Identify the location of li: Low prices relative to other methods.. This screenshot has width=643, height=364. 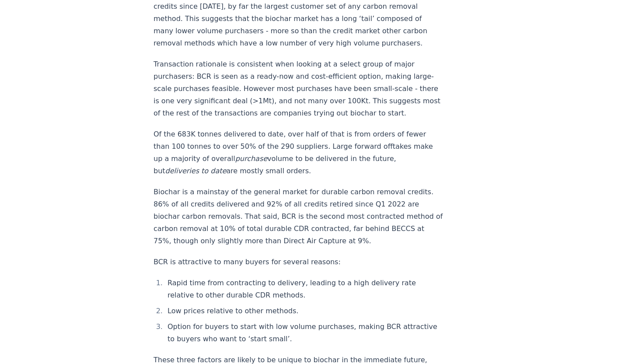
(304, 311).